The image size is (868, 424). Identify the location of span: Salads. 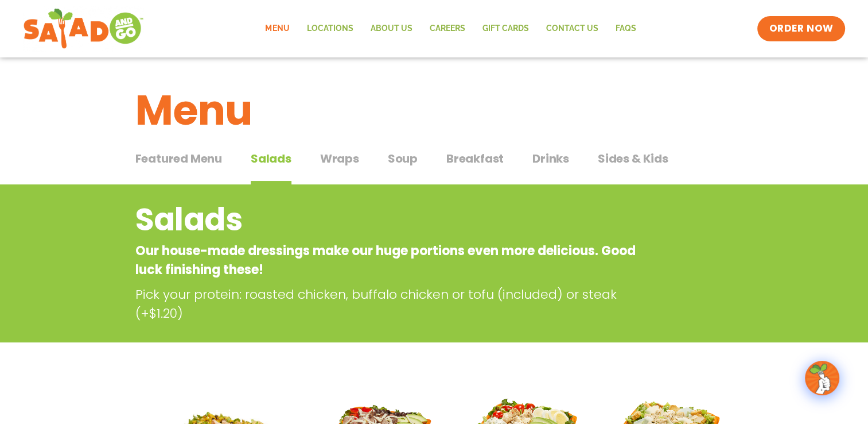
(271, 159).